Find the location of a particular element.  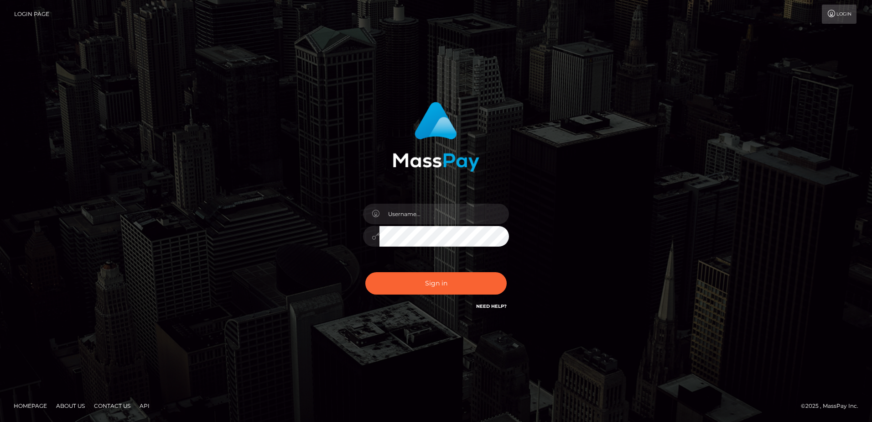

a: Login Page is located at coordinates (31, 14).